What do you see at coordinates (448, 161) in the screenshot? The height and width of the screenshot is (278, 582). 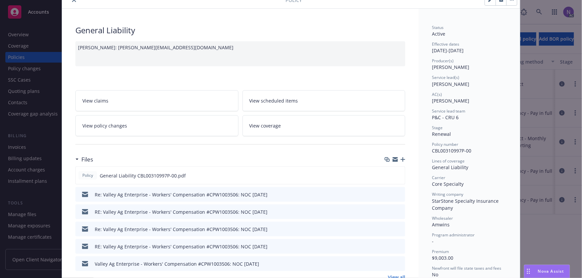 I see `span: Lines of coverage` at bounding box center [448, 161].